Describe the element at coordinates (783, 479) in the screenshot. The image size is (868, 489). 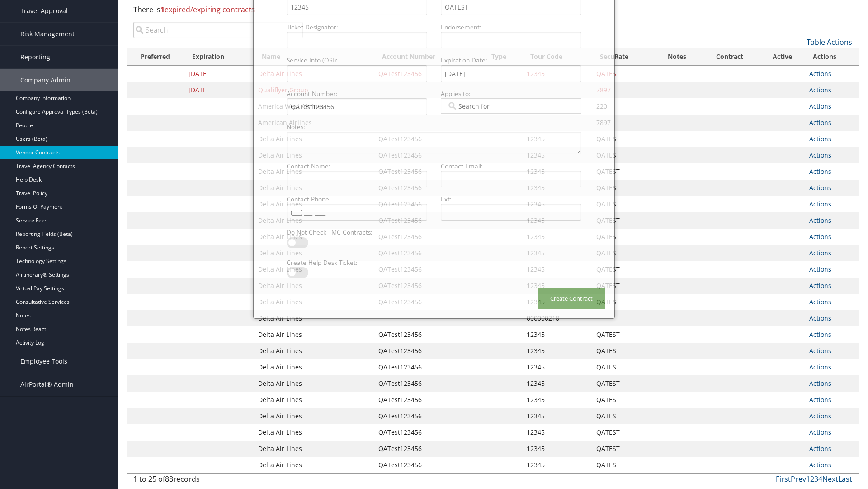
I see `a: First` at that location.